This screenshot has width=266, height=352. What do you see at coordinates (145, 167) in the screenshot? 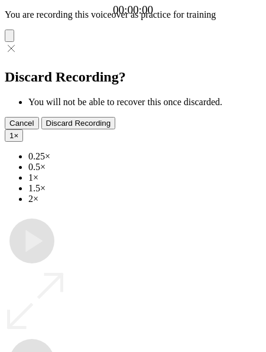
I see `li: 0.5×` at bounding box center [145, 167].